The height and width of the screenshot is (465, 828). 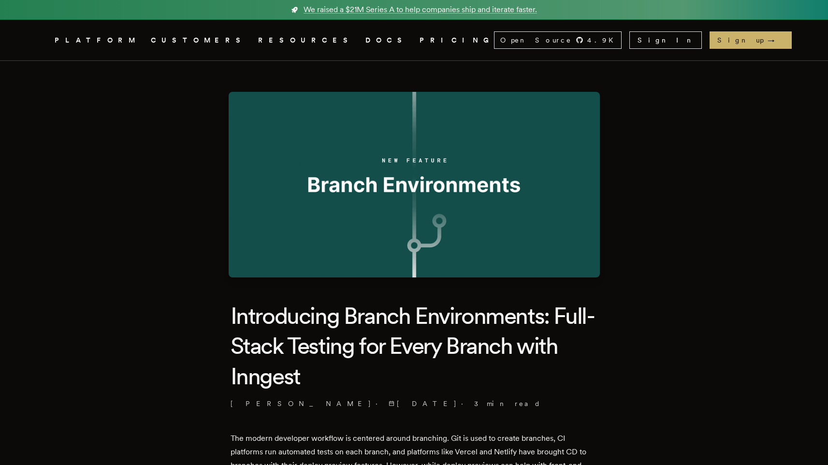 What do you see at coordinates (414, 40) in the screenshot?
I see `nav: Global` at bounding box center [414, 40].